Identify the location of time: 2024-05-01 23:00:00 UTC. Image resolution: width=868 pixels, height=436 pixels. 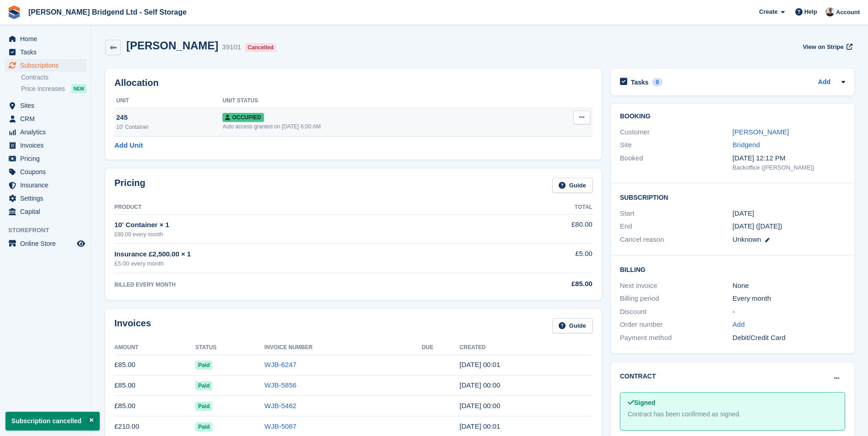
(743, 213).